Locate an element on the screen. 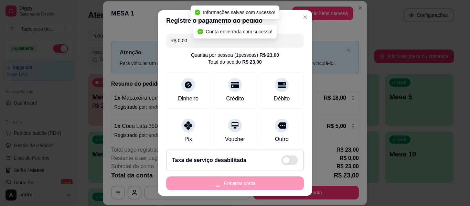 This screenshot has height=206, width=470. div: Pix is located at coordinates (188, 139).